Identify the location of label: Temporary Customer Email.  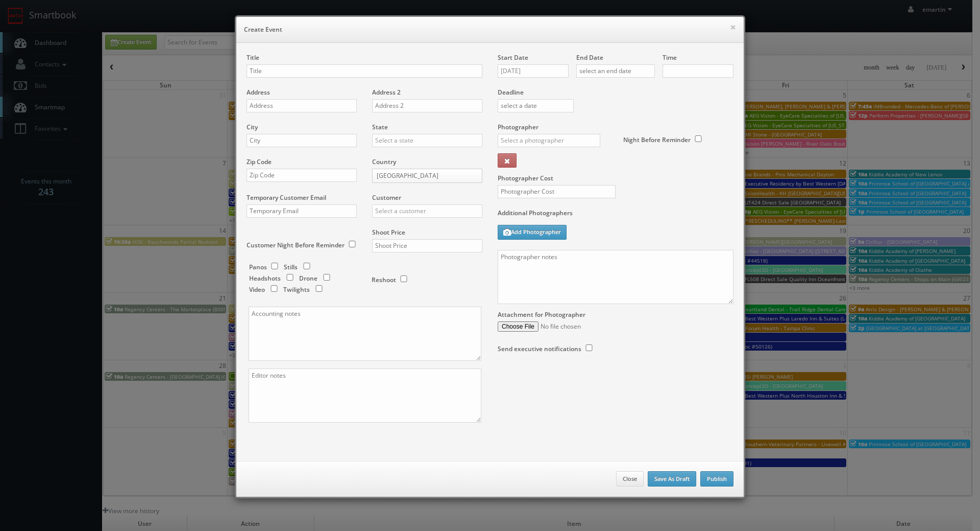
(287, 198).